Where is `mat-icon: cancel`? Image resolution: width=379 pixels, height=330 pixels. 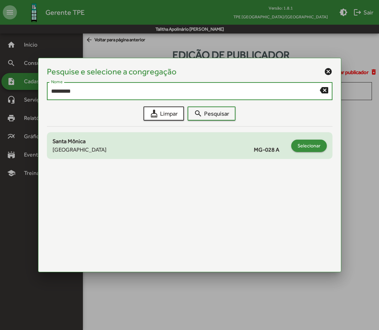
mat-icon: cancel is located at coordinates (328, 72).